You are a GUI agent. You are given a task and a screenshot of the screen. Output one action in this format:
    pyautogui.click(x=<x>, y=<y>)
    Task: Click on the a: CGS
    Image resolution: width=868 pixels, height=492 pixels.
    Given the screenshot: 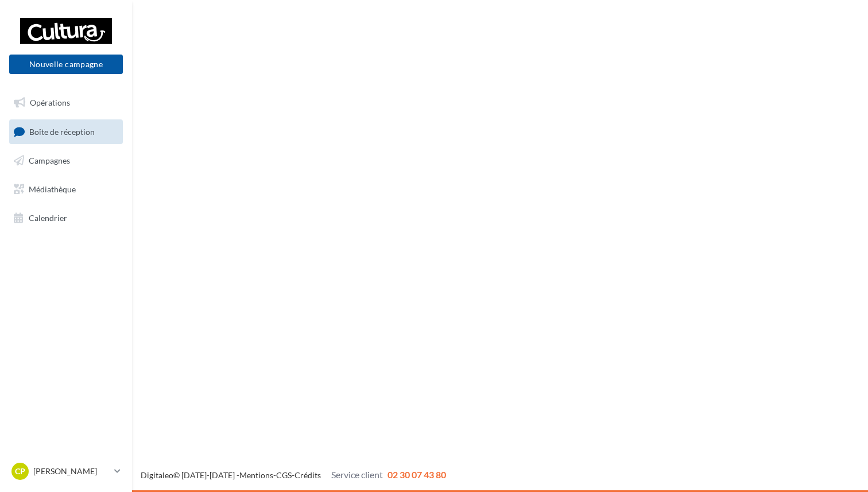 What is the action you would take?
    pyautogui.click(x=284, y=475)
    